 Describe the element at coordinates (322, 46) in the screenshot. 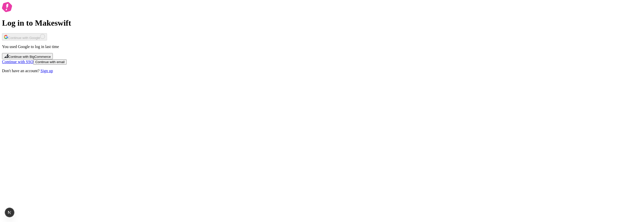

I see `p: You used Google to log in last time` at that location.